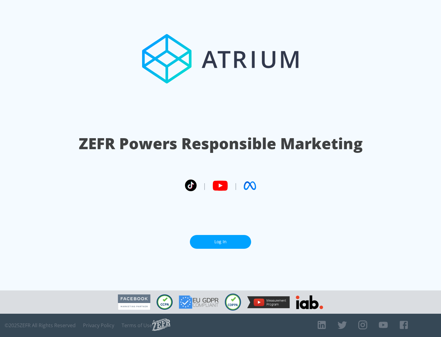 Image resolution: width=441 pixels, height=337 pixels. I want to click on img: Facebook Marketing Partner, so click(134, 302).